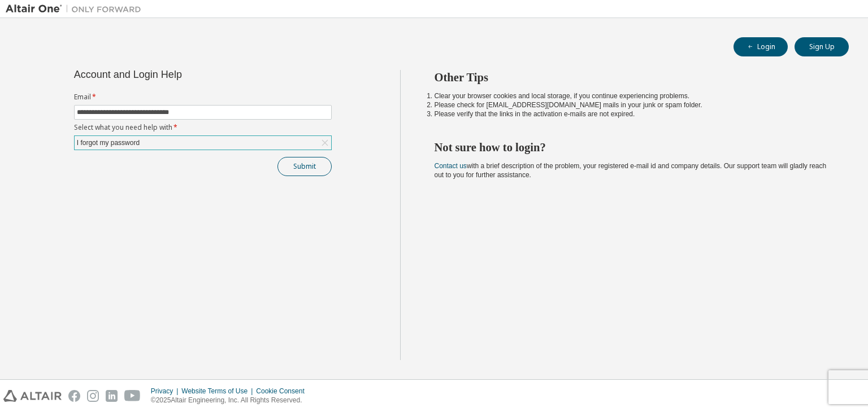  I want to click on img: facebook.svg, so click(74, 396).